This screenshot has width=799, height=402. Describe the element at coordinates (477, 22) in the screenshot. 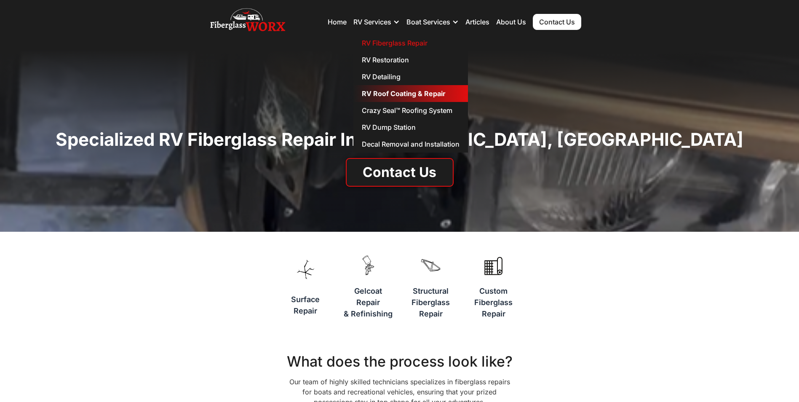

I see `a: Articles` at that location.